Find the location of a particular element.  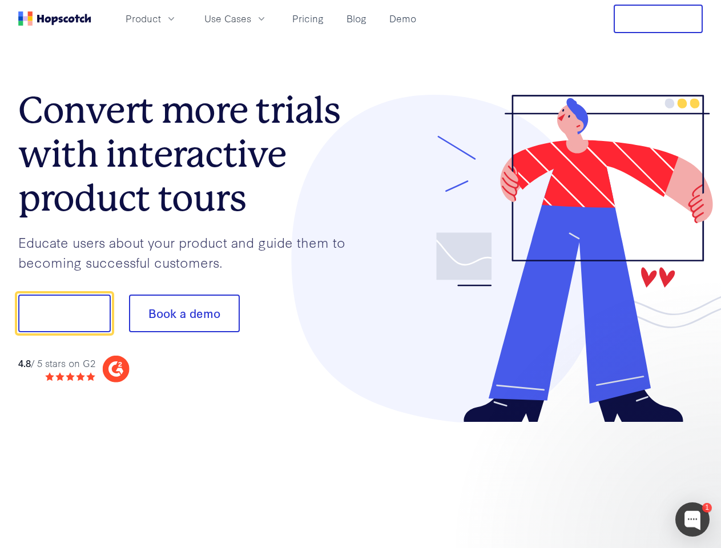

button: Free Trial is located at coordinates (658, 19).